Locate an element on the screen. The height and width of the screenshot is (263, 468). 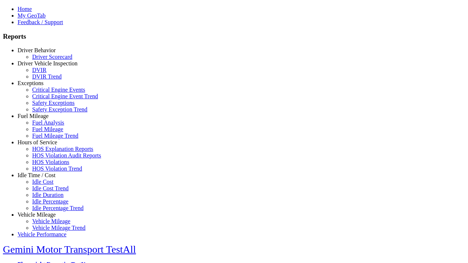
a: HOS Violation Audit Reports is located at coordinates (67, 155).